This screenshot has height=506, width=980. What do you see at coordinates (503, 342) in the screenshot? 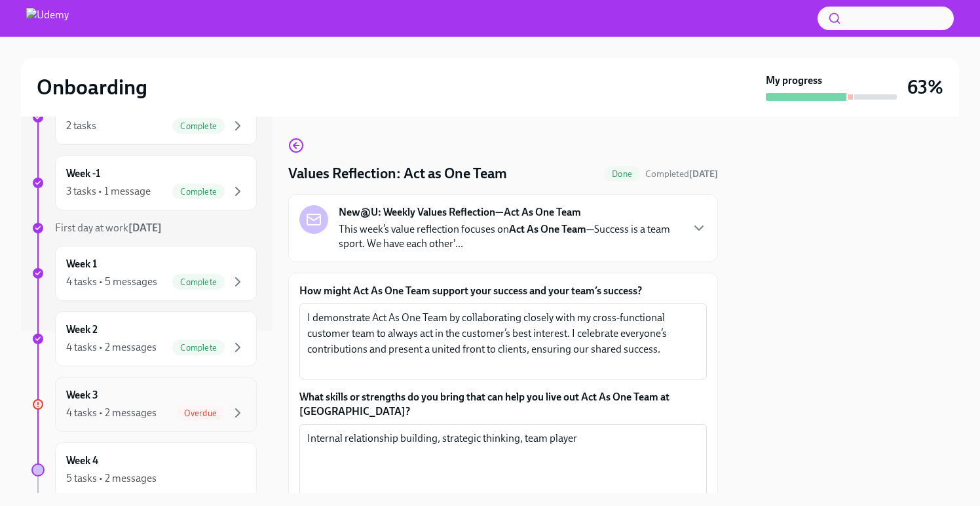
I see `textarea: I demonstrate Act As One Team by collaborating closely with my cross-functional customer team to ...` at bounding box center [503, 342].